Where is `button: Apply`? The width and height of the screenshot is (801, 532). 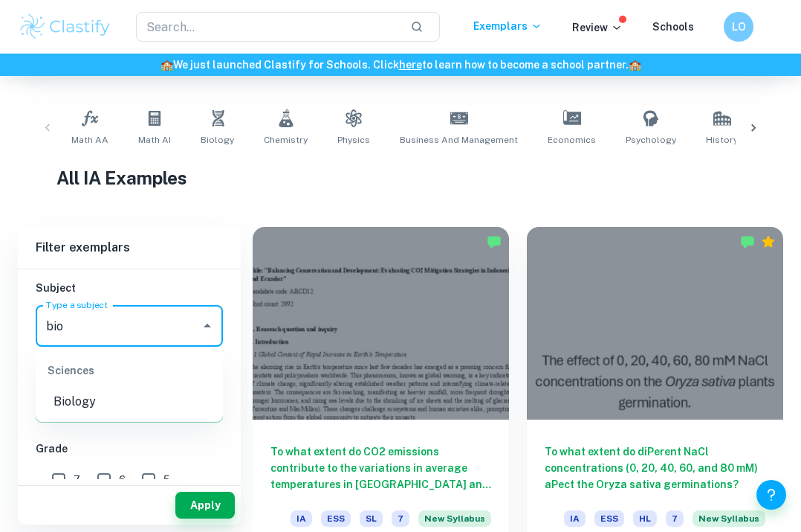
button: Apply is located at coordinates (206, 505).